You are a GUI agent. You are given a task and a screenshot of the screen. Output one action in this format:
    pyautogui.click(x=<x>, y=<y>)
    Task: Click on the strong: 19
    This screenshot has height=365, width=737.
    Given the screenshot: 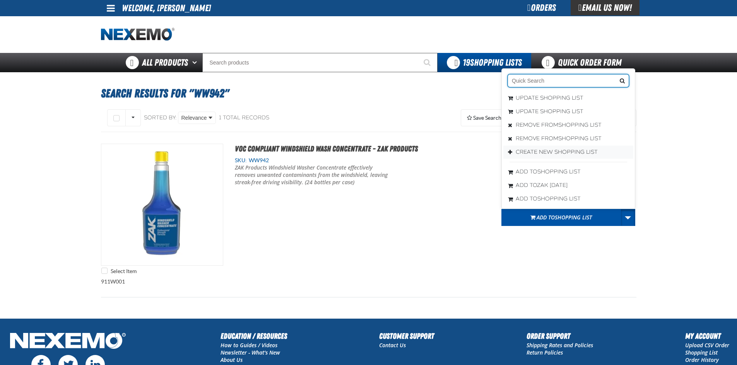 What is the action you would take?
    pyautogui.click(x=466, y=63)
    